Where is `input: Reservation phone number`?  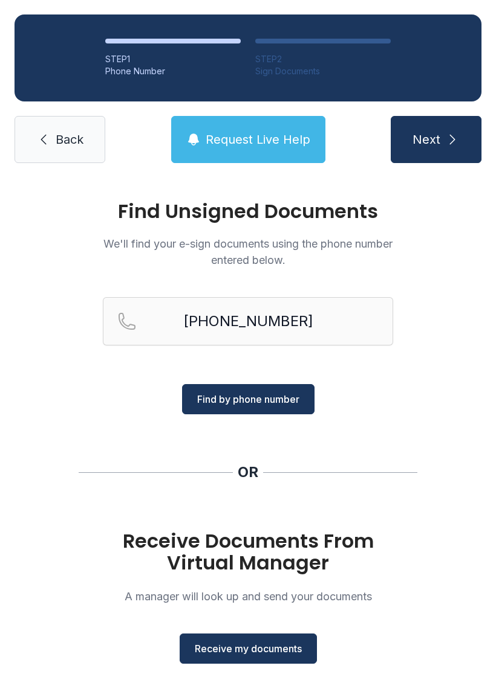 input: Reservation phone number is located at coordinates (248, 321).